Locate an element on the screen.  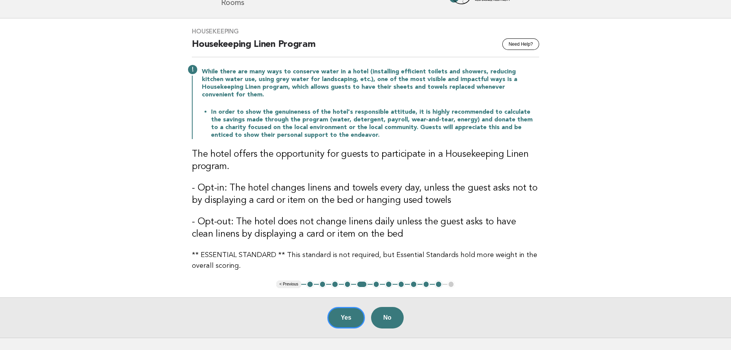
h3: The hotel offers the opportunity for guests to participate in a Housekeeping Linen program. is located at coordinates (365, 160).